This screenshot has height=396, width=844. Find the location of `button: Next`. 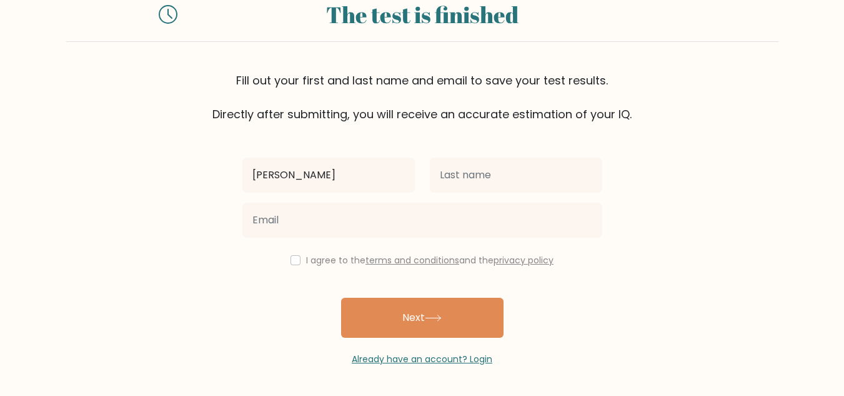

button: Next is located at coordinates (422, 317).